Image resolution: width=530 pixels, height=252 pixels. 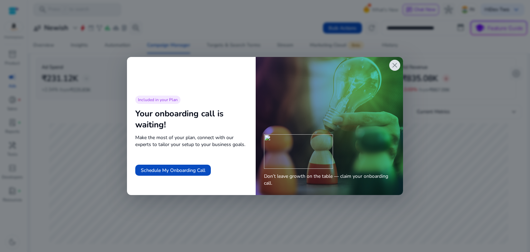 I want to click on span: Schedule My Onboarding Call, so click(x=173, y=170).